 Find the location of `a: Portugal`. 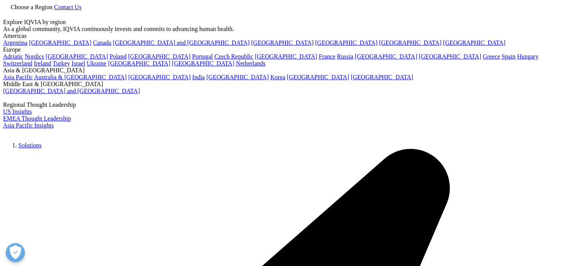

a: Portugal is located at coordinates (202, 56).